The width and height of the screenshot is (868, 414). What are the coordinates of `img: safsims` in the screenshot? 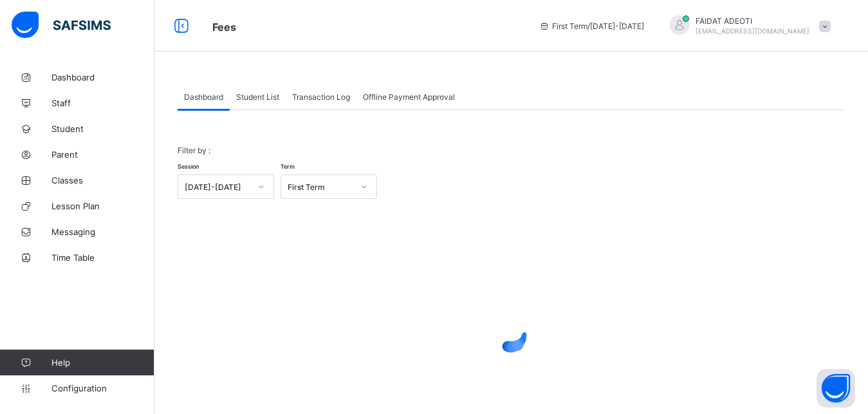 It's located at (61, 25).